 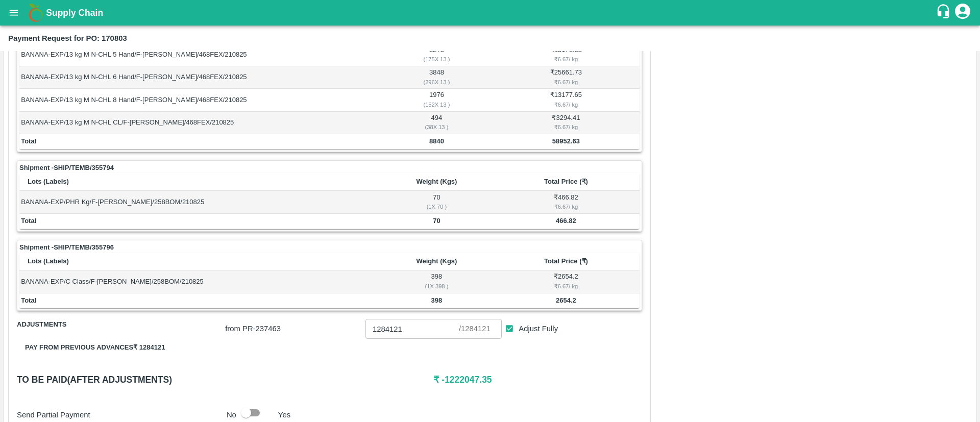 I want to click on td: 398, so click(x=437, y=282).